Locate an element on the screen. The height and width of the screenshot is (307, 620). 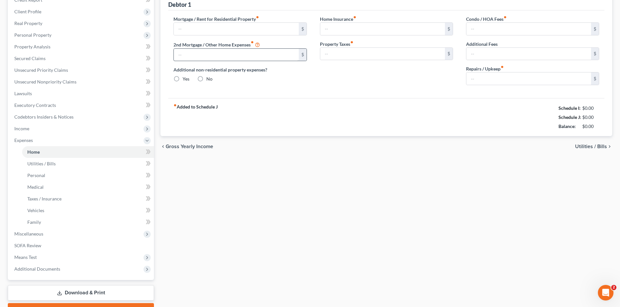
label: Mortgage / Rent for Residential Property is located at coordinates (216, 19).